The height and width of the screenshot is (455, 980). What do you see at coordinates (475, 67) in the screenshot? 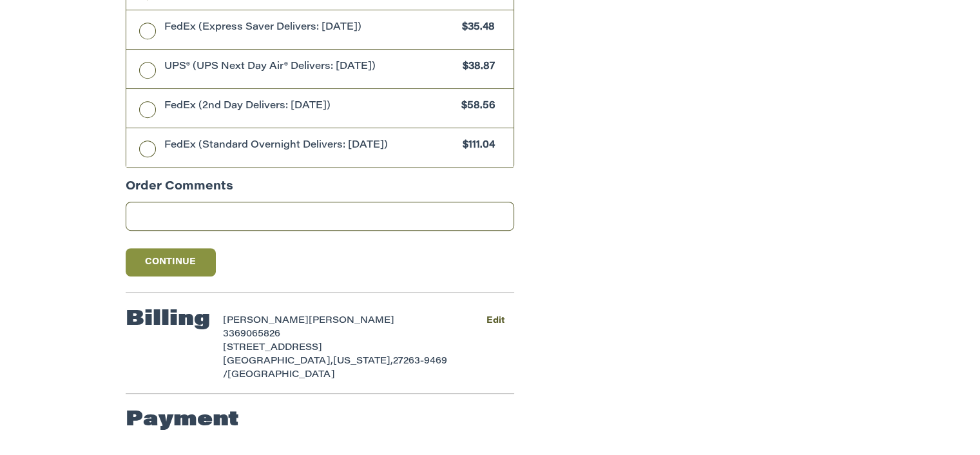
I see `span: $38.87` at bounding box center [475, 67].